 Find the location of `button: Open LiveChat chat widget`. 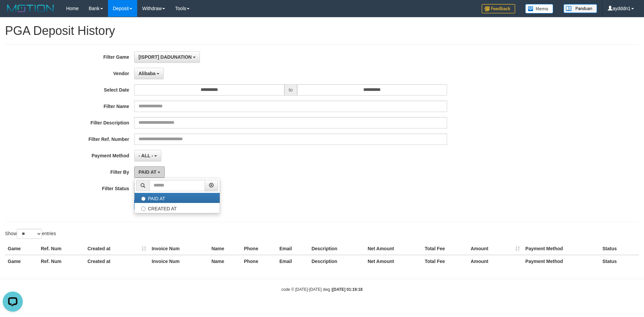

button: Open LiveChat chat widget is located at coordinates (13, 13).